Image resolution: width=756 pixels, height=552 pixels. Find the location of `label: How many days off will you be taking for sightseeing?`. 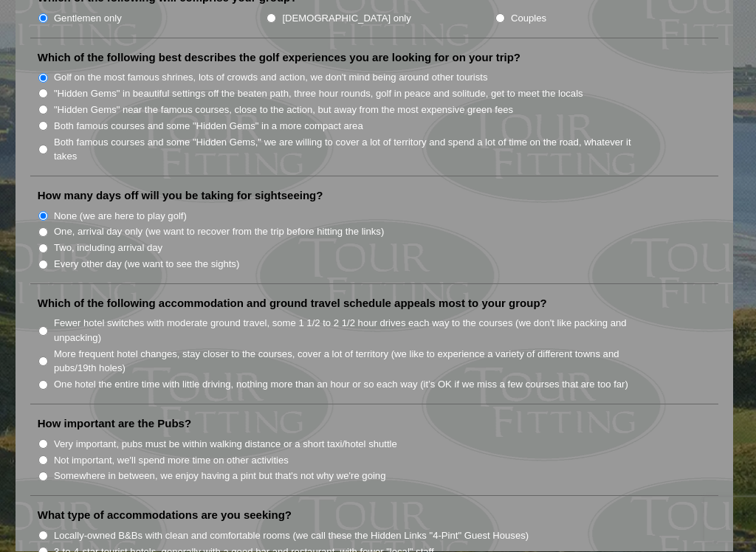

label: How many days off will you be taking for sightseeing? is located at coordinates (180, 197).